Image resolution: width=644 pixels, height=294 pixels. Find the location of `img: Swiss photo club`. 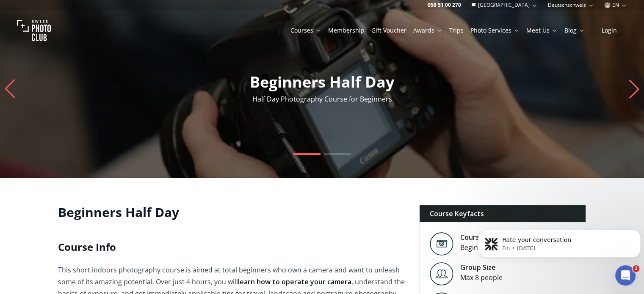

img: Swiss photo club is located at coordinates (34, 31).